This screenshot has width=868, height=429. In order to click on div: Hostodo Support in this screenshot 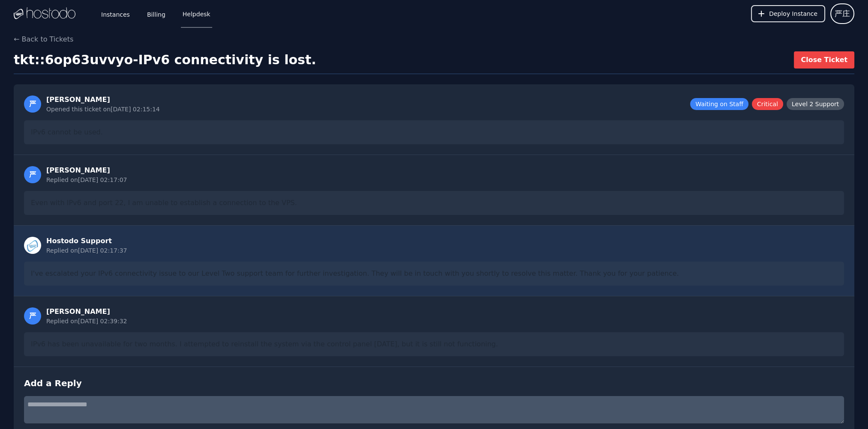, I will do `click(87, 241)`.